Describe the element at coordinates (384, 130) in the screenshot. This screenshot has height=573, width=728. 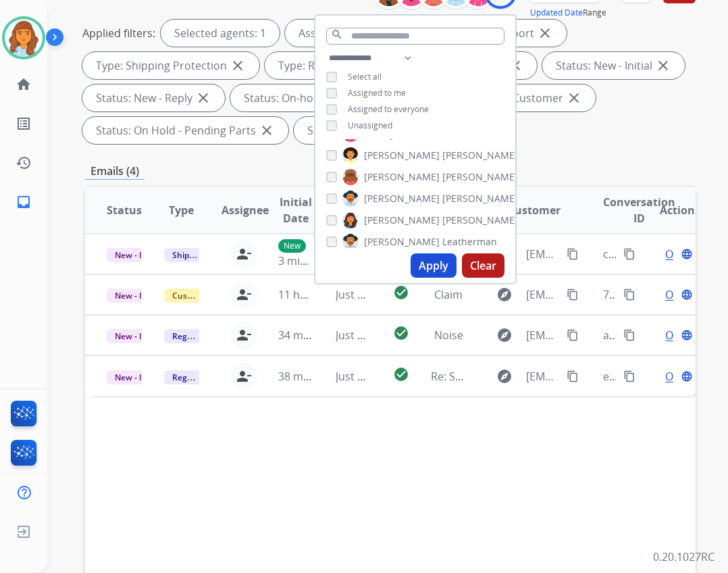
I see `div: Status: On Hold - Servicers` at that location.